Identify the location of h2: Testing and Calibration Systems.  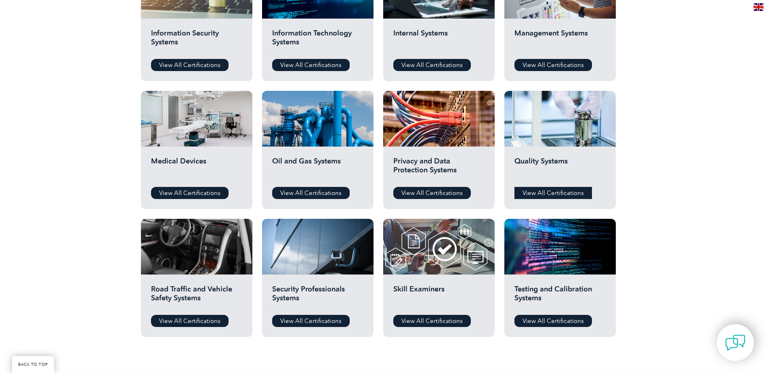
(560, 297).